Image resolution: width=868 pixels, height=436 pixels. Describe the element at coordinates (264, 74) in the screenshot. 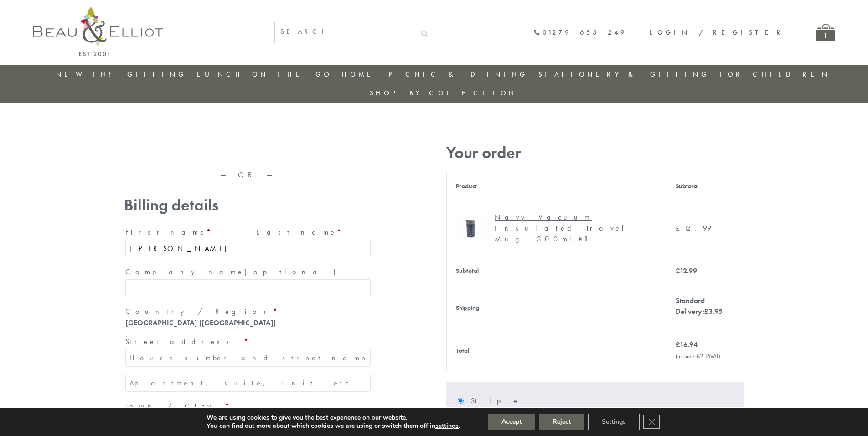

I see `a: Lunch On The Go` at that location.